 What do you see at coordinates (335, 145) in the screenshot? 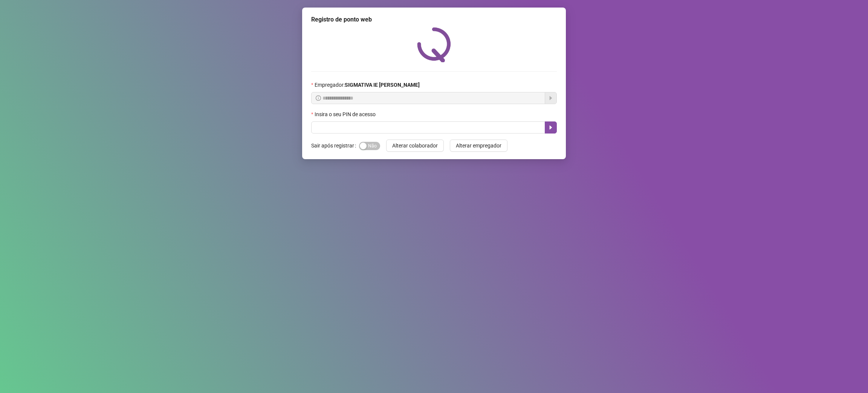
I see `label: Sair após registrar` at bounding box center [335, 145].